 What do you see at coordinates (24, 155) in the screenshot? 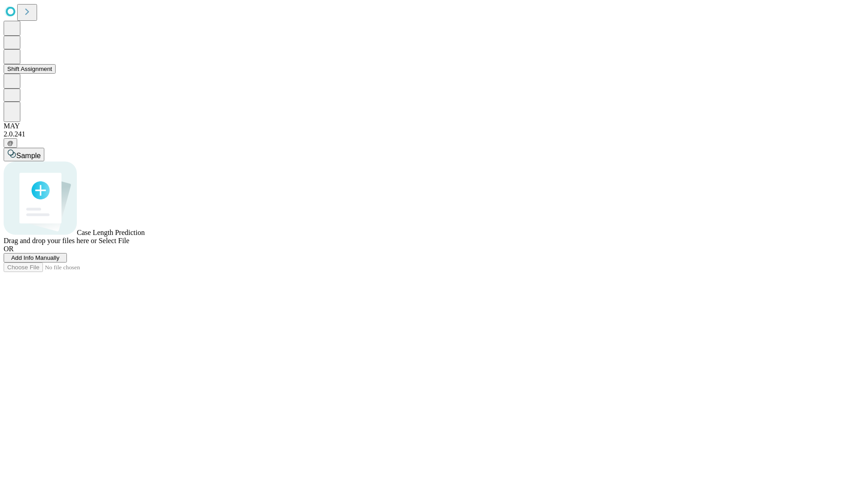
I see `button: Sample` at bounding box center [24, 155].